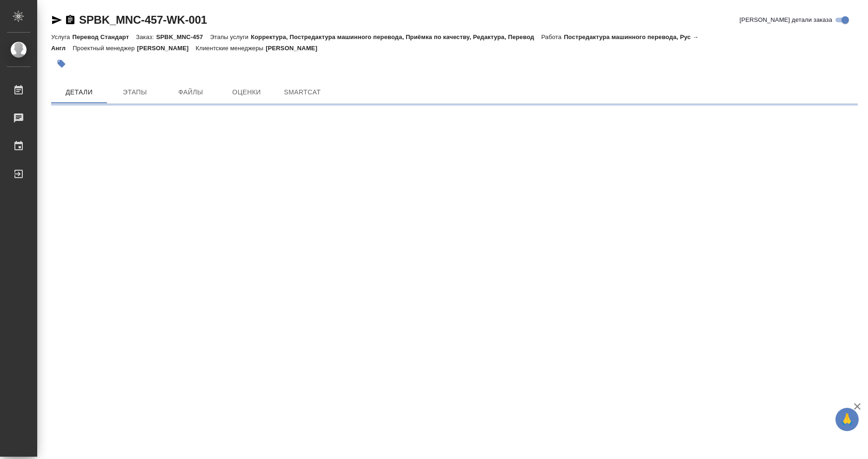  Describe the element at coordinates (183, 37) in the screenshot. I see `p: SPBK_MNC-457` at that location.